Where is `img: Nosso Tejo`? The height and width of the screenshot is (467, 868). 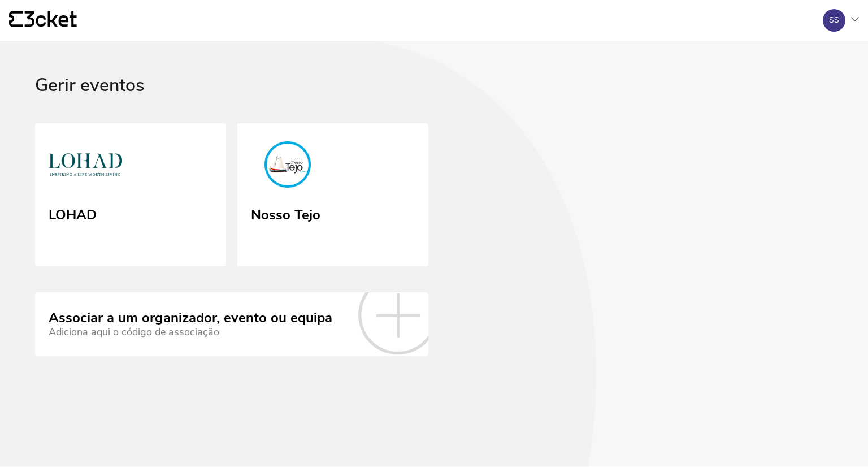 img: Nosso Tejo is located at coordinates (287, 167).